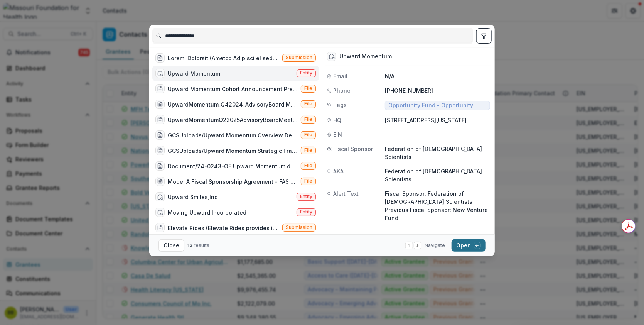  I want to click on span: Phone, so click(342, 90).